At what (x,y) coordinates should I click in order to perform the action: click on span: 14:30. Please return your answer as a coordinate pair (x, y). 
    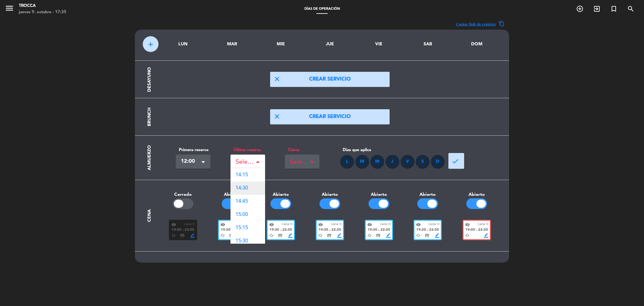
    Looking at the image, I should click on (242, 188).